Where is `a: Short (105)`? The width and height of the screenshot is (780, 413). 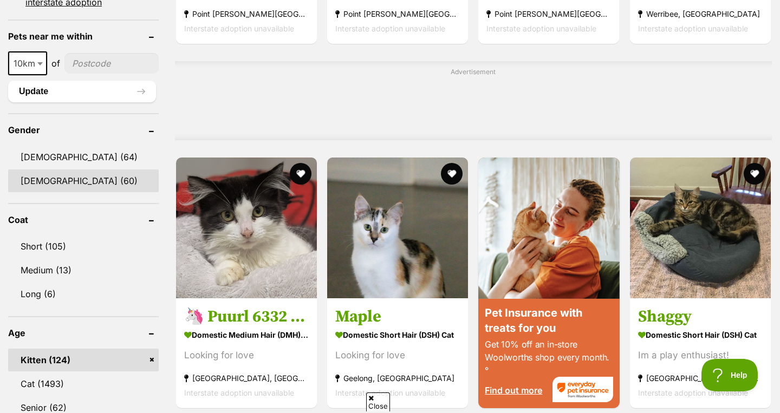 a: Short (105) is located at coordinates (83, 246).